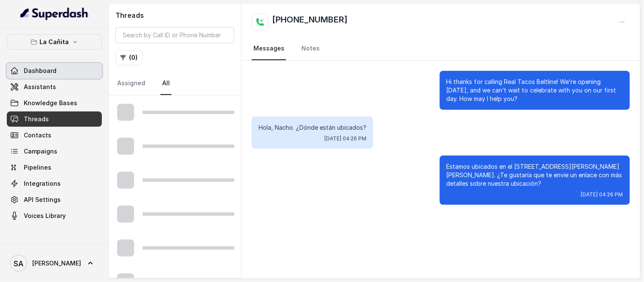 The height and width of the screenshot is (282, 644). Describe the element at coordinates (166, 84) in the screenshot. I see `a: All` at that location.